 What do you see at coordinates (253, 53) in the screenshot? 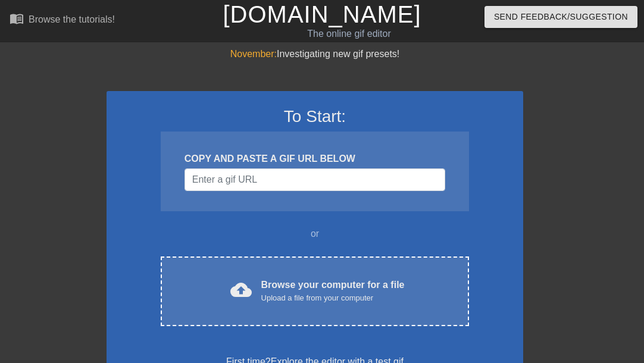
I see `span: November:` at bounding box center [253, 53].